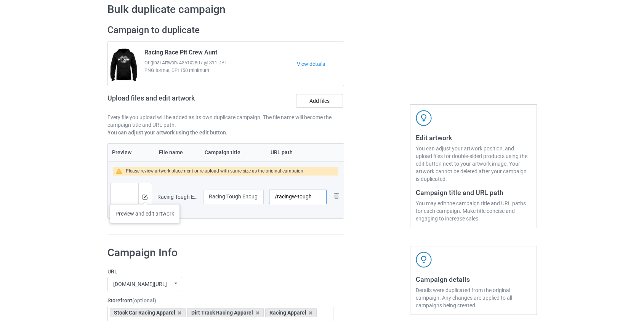 Image resolution: width=644 pixels, height=321 pixels. What do you see at coordinates (226, 30) in the screenshot?
I see `h2: Campaign to duplicate` at bounding box center [226, 30].